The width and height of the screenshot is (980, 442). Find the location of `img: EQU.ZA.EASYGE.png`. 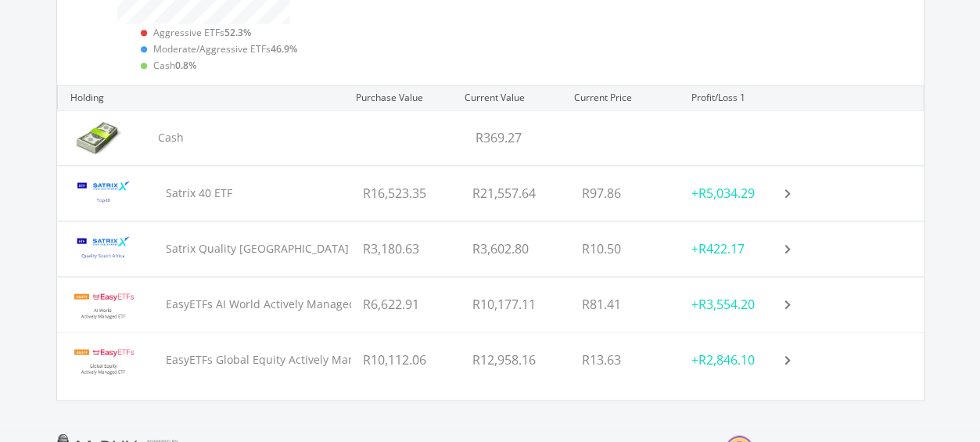

img: EQU.ZA.EASYGE.png is located at coordinates (103, 360).